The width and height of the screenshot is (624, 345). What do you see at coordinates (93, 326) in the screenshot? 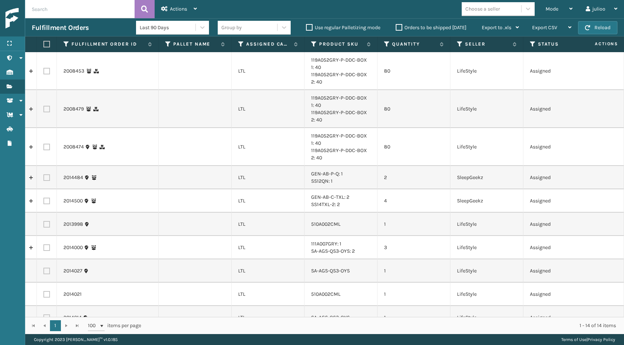
I see `span: 100` at bounding box center [93, 326].